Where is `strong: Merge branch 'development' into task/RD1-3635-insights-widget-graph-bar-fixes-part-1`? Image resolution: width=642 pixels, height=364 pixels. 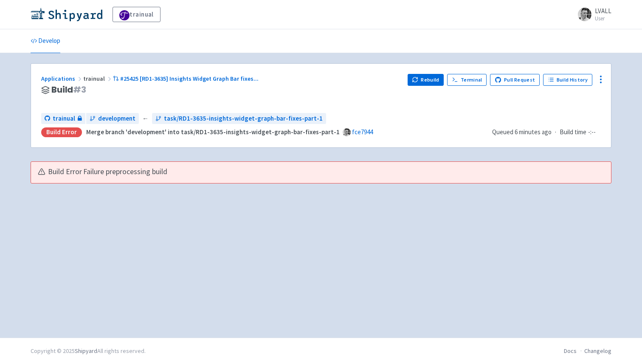
strong: Merge branch 'development' into task/RD1-3635-insights-widget-graph-bar-fixes-part-1 is located at coordinates (213, 131).